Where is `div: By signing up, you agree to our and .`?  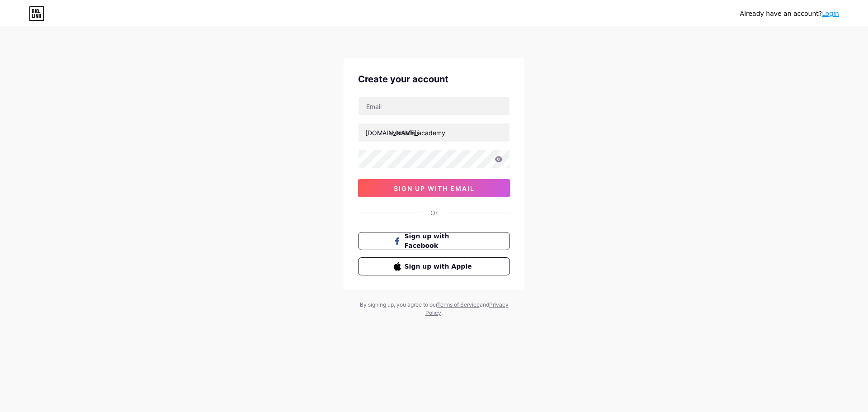
div: By signing up, you agree to our and . is located at coordinates (434, 309).